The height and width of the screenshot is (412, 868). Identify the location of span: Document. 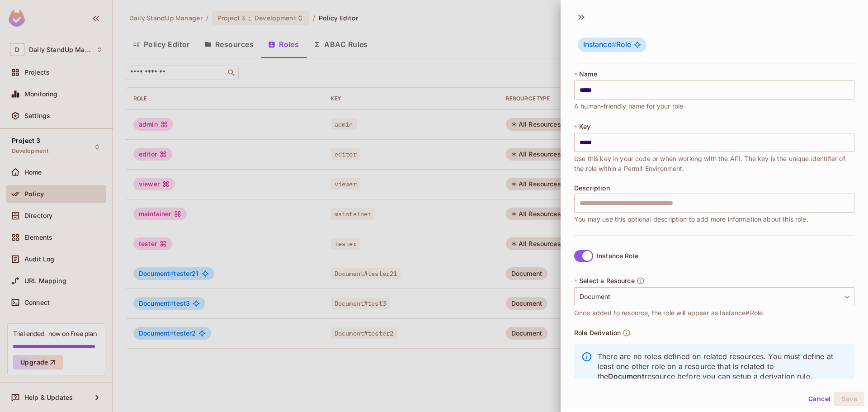
(626, 376).